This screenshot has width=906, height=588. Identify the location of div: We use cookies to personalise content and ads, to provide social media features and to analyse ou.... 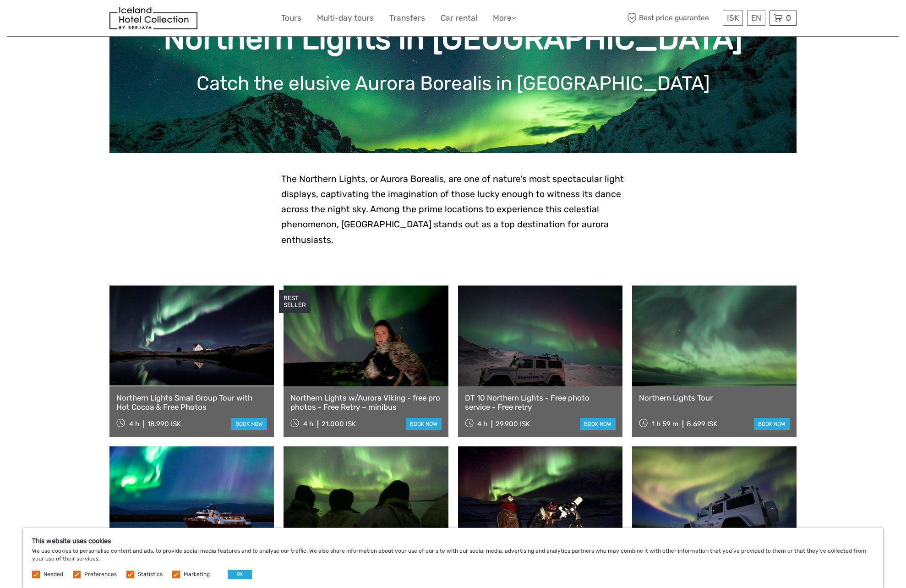
(453, 558).